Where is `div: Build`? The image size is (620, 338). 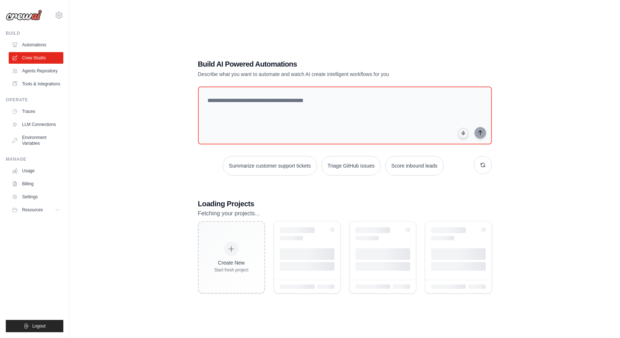
div: Build is located at coordinates (34, 33).